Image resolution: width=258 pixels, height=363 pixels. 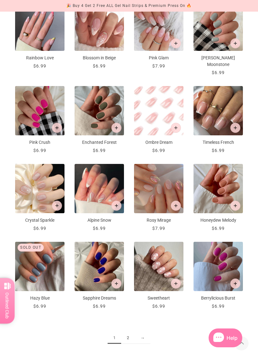 What do you see at coordinates (30, 248) in the screenshot?
I see `div: Sold out` at bounding box center [30, 248].